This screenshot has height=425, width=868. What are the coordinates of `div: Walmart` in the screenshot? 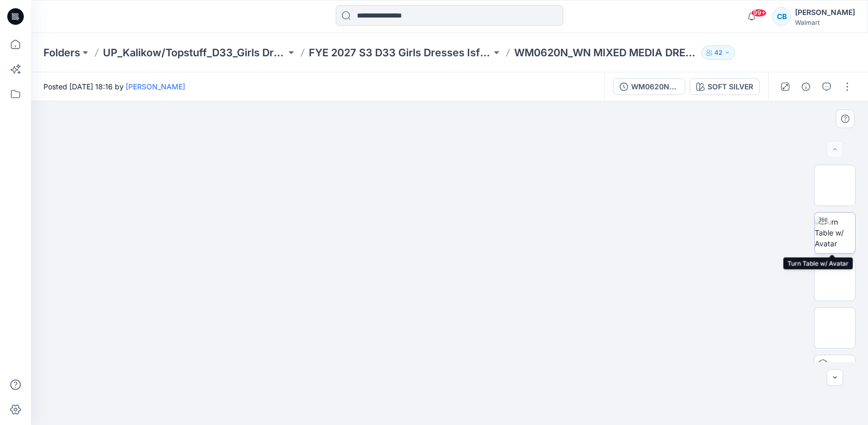 It's located at (825, 22).